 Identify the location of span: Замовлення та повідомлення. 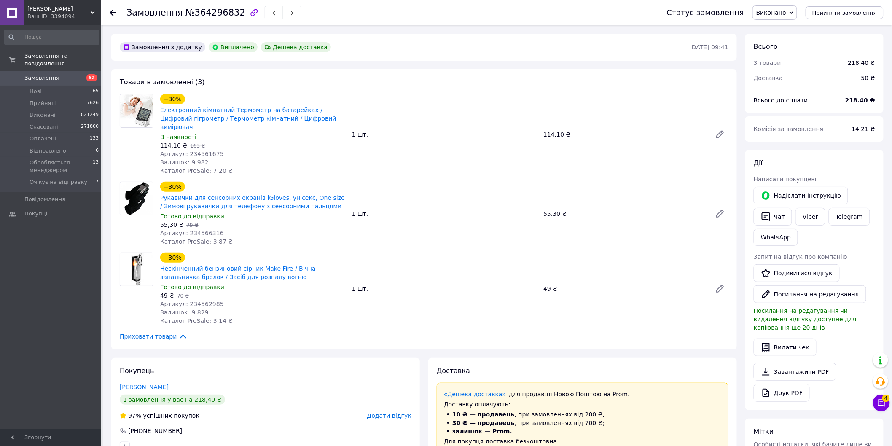
(63, 60).